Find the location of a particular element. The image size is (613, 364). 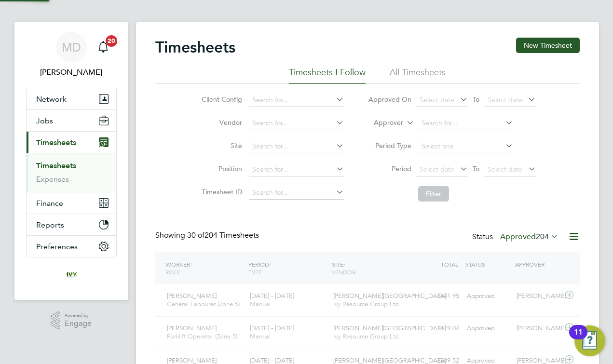

button: New Timesheet is located at coordinates (548, 45).